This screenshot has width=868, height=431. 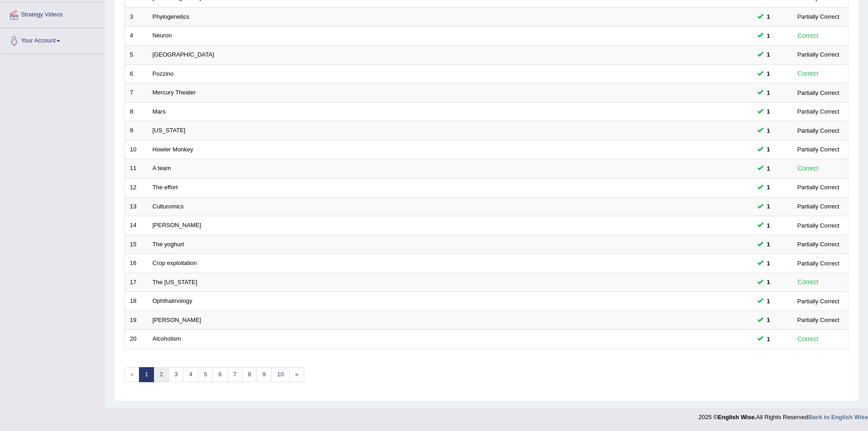 I want to click on td: 13, so click(x=136, y=207).